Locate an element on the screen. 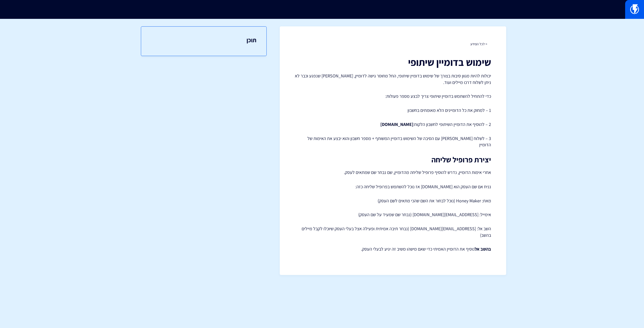 The image size is (644, 328). strong: בהשב אל is located at coordinates (483, 249).